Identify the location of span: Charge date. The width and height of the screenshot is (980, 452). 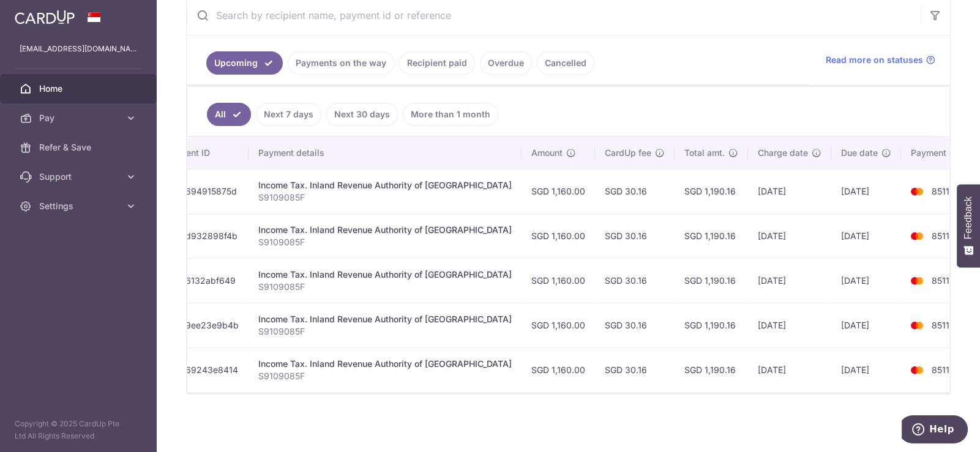
(783, 153).